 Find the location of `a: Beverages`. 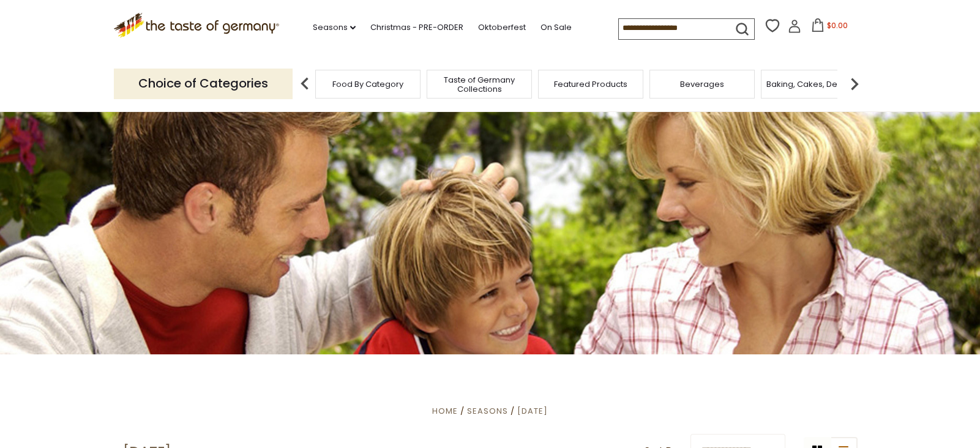

a: Beverages is located at coordinates (703, 84).